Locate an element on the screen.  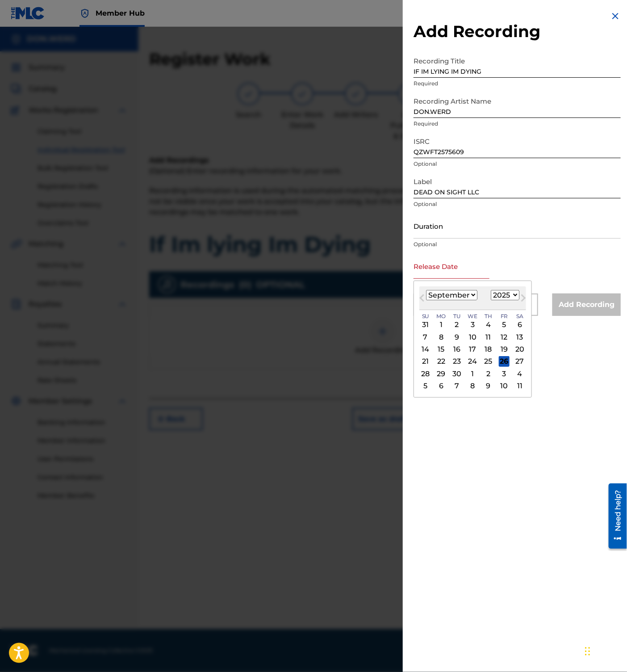
div: Choose Friday, October 3rd, 2025 is located at coordinates (504, 374).